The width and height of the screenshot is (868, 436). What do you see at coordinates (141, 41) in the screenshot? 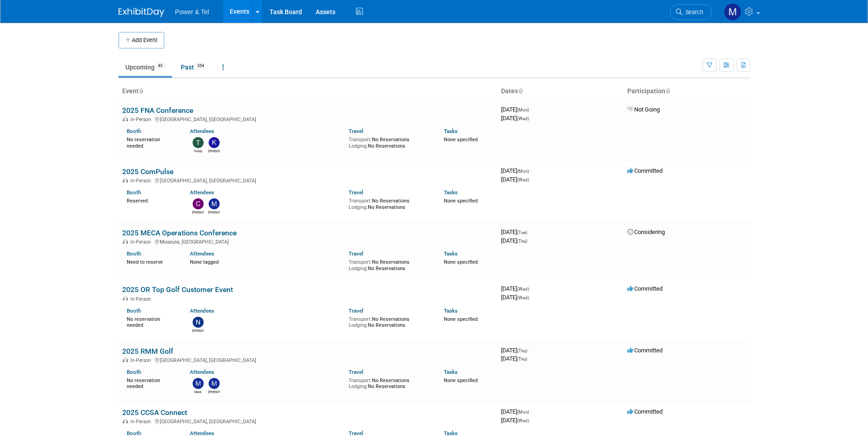
I see `button: Add Event` at bounding box center [141, 41].